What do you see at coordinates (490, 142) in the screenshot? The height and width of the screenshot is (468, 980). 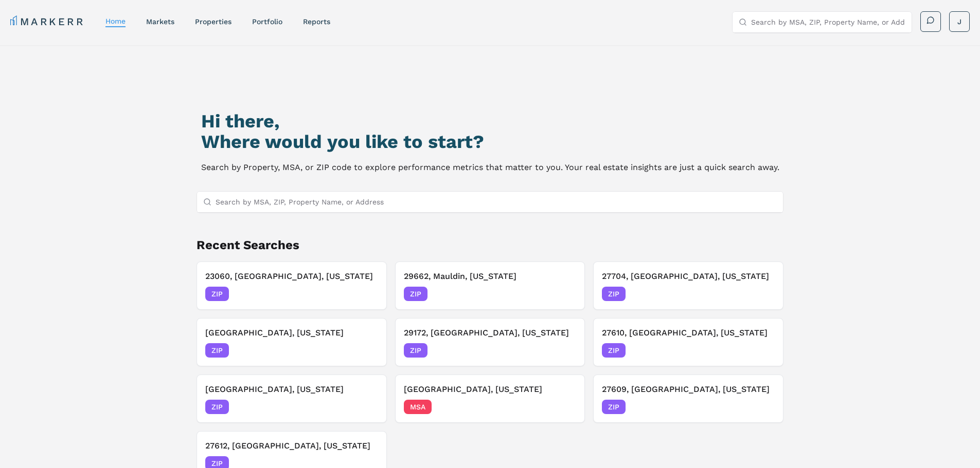 I see `h2: Where would you like to start?` at bounding box center [490, 142].